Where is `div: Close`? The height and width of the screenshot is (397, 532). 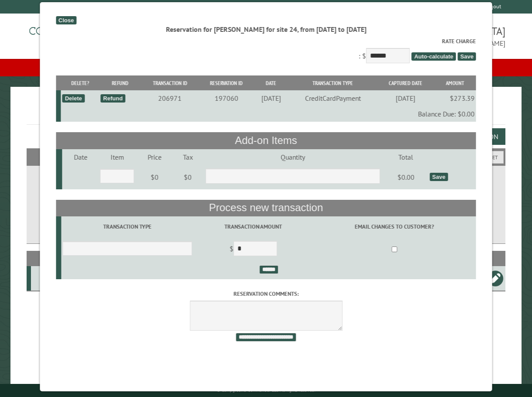
div: Close is located at coordinates (66, 20).